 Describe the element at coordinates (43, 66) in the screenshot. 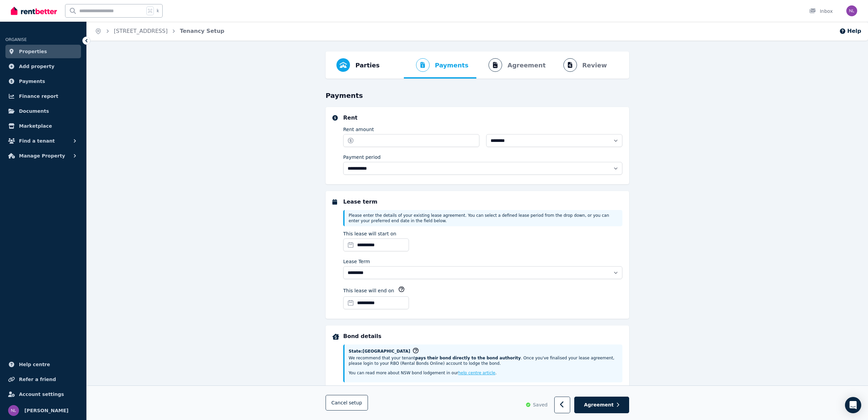

I see `a: Add property` at that location.